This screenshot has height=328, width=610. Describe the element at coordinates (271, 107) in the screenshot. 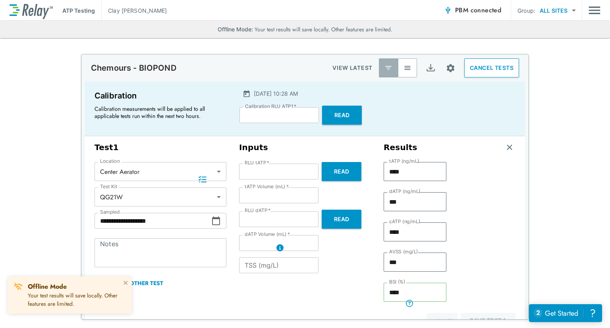

I see `label: Calibration RLU ATP1` at that location.